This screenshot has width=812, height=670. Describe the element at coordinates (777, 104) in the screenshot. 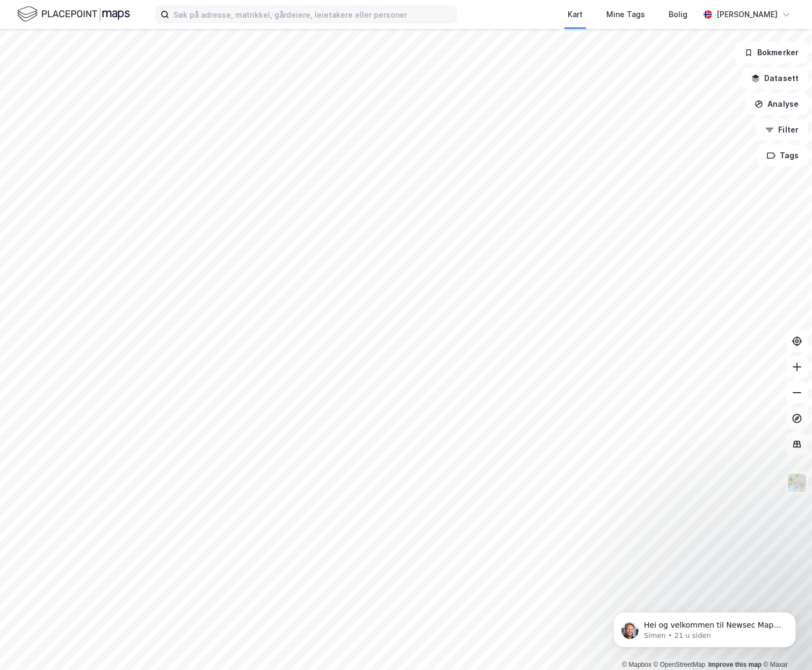

I see `button: Analyse` at that location.